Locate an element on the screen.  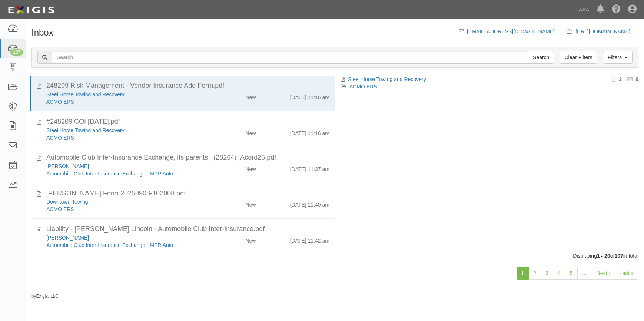
a: Last » is located at coordinates (626, 274).